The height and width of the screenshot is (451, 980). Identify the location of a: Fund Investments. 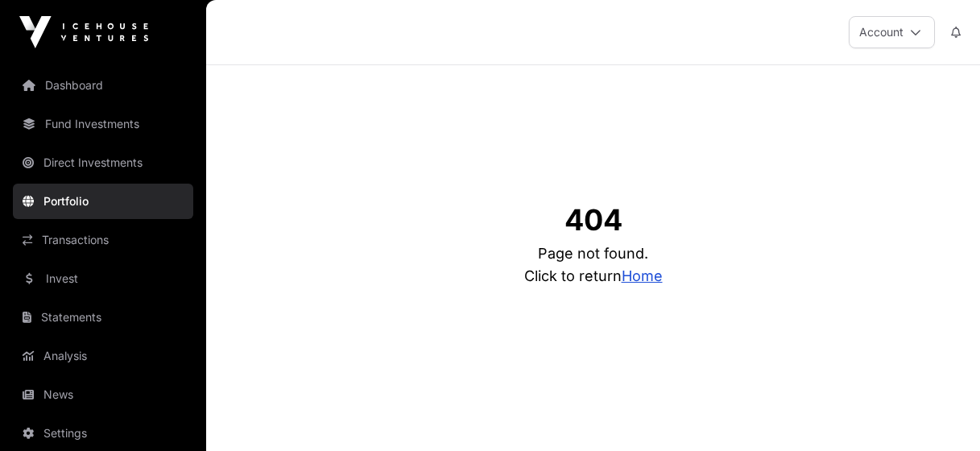
(103, 124).